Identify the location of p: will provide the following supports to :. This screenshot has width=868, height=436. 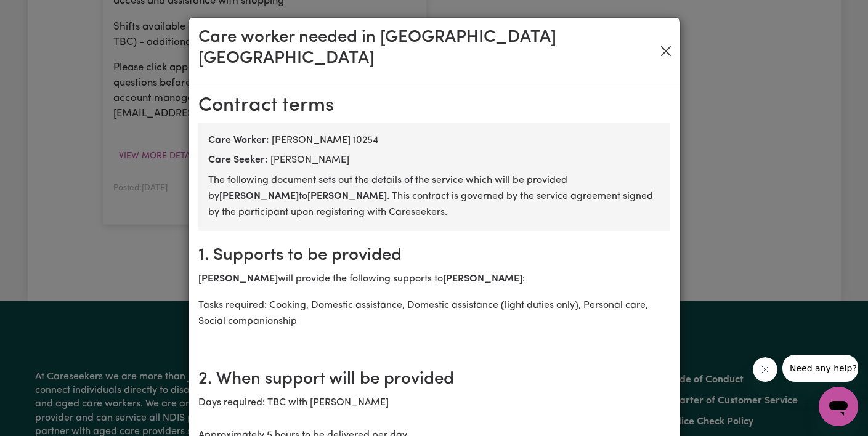
(434, 279).